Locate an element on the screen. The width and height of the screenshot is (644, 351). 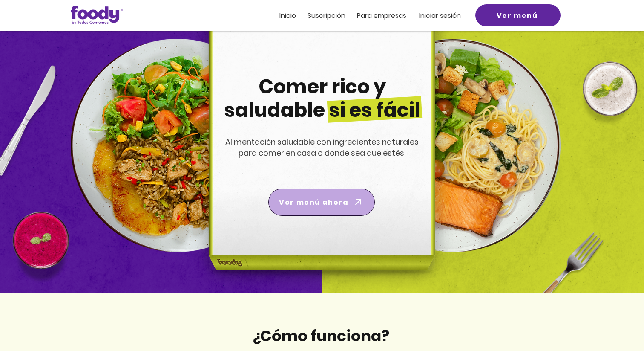
img: left-dish-compress.png is located at coordinates (177, 146).